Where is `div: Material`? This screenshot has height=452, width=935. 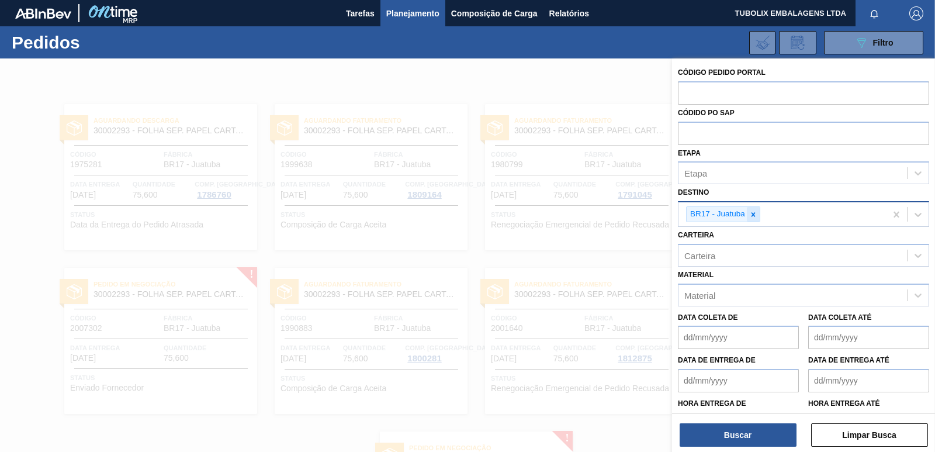
div: Material is located at coordinates (700, 295).